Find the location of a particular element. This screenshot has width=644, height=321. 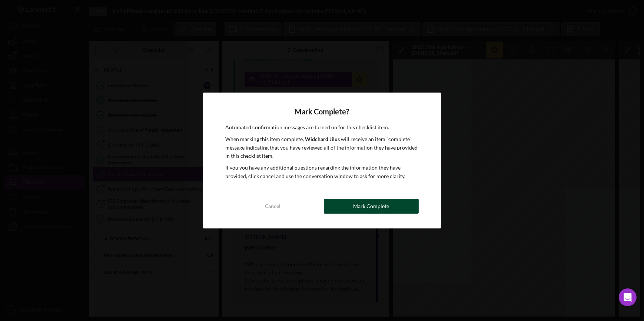

div: Cancel is located at coordinates (273, 206).